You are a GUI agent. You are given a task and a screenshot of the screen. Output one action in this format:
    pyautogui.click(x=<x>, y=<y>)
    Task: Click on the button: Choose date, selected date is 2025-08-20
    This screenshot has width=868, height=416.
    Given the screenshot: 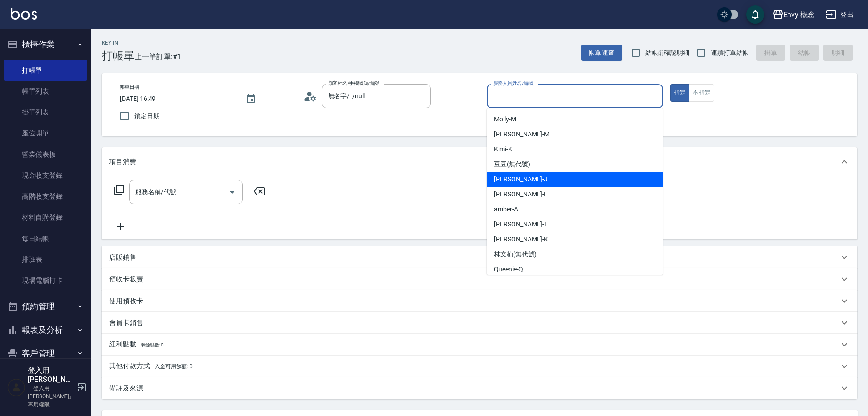 What is the action you would take?
    pyautogui.click(x=251, y=99)
    